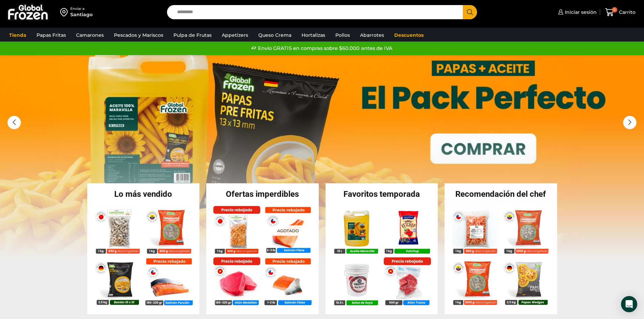  What do you see at coordinates (470, 12) in the screenshot?
I see `button: Search button` at bounding box center [470, 12].